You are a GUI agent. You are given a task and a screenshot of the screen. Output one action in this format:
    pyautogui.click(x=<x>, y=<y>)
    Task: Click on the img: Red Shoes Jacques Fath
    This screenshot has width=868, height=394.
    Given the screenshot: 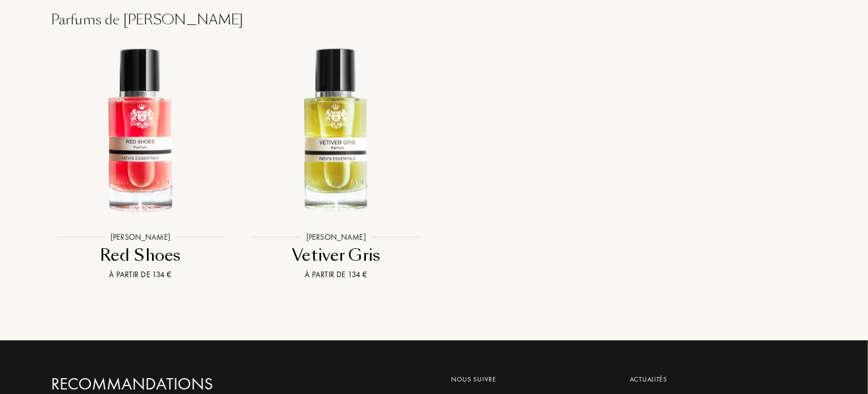 What is the action you would take?
    pyautogui.click(x=140, y=131)
    